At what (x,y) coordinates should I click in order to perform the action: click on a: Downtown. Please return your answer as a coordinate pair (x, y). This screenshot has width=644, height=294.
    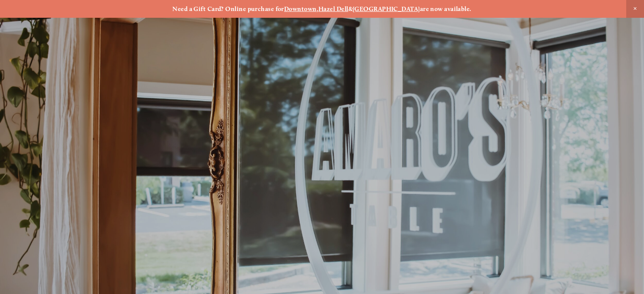
    Looking at the image, I should click on (300, 9).